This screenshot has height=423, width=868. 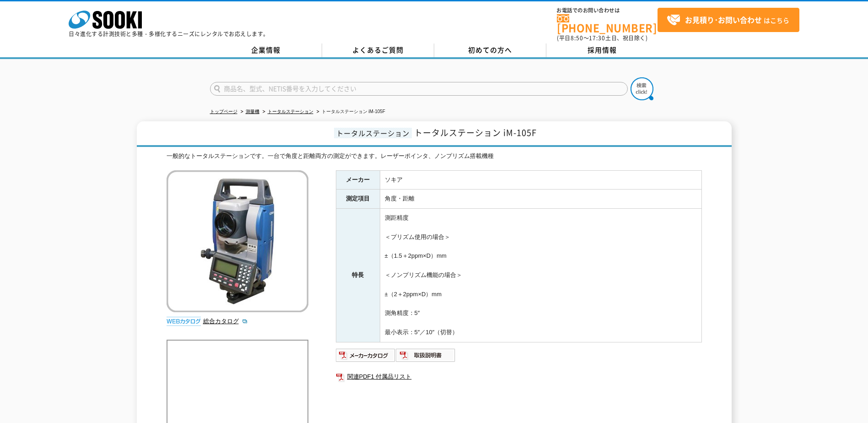 I want to click on a: 関連PDF1 付属品リスト, so click(x=519, y=376).